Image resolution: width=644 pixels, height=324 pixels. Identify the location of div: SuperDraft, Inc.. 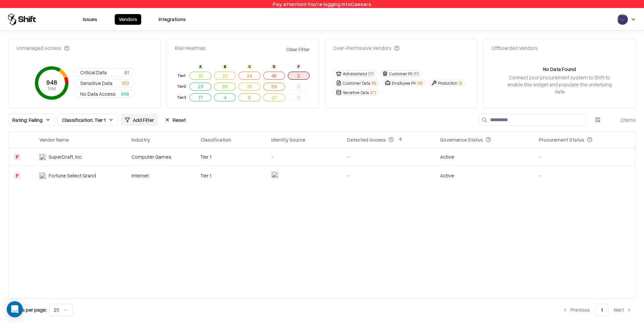
(65, 157).